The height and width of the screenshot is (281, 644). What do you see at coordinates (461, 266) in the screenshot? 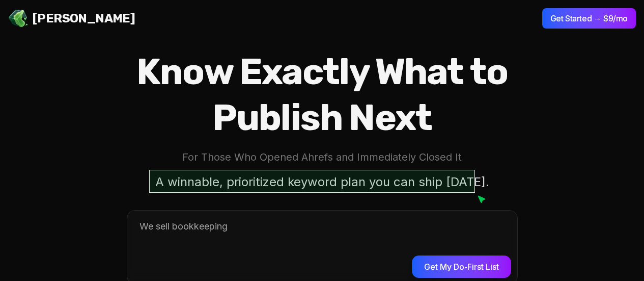
I see `button: Get My Do‑First List` at bounding box center [461, 266].